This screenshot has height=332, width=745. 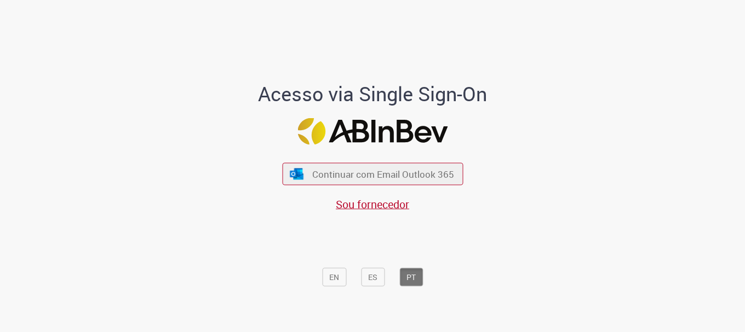 I want to click on a: Sou fornecedor, so click(x=372, y=204).